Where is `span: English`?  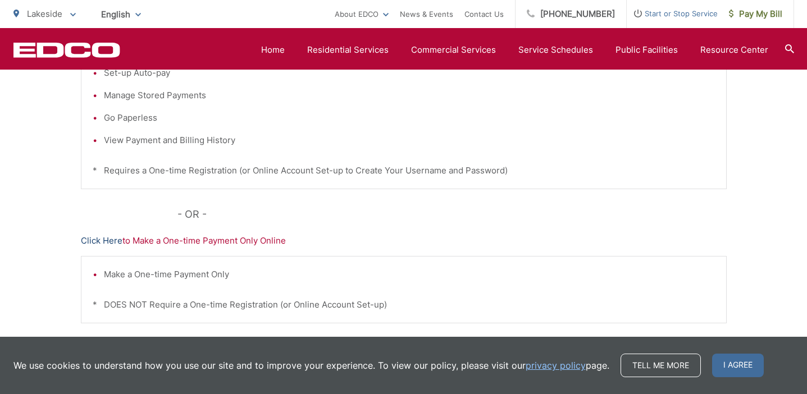 span: English is located at coordinates (121, 14).